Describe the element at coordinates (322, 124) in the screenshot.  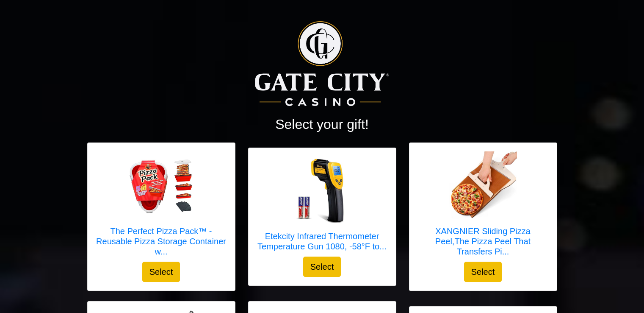
I see `h2: Select your gift!` at that location.